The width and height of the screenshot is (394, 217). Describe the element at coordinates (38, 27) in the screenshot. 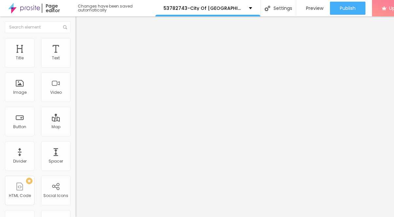

I see `input: Search element` at that location.